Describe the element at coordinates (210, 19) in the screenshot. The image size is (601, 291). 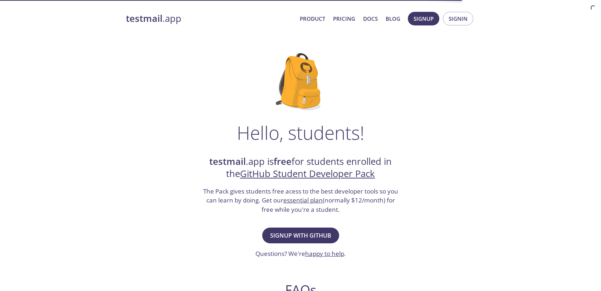
I see `a: testmail.app` at that location.